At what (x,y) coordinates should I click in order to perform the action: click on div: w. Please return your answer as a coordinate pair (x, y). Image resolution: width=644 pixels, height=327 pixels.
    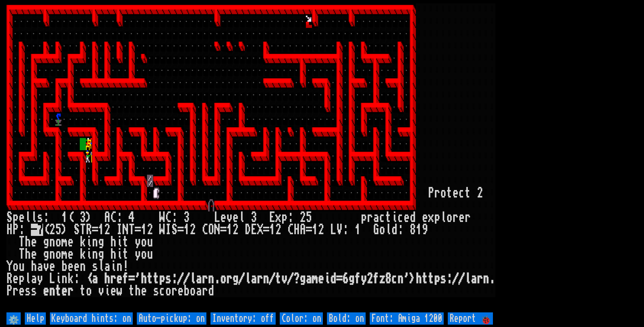
    Looking at the image, I should click on (119, 291).